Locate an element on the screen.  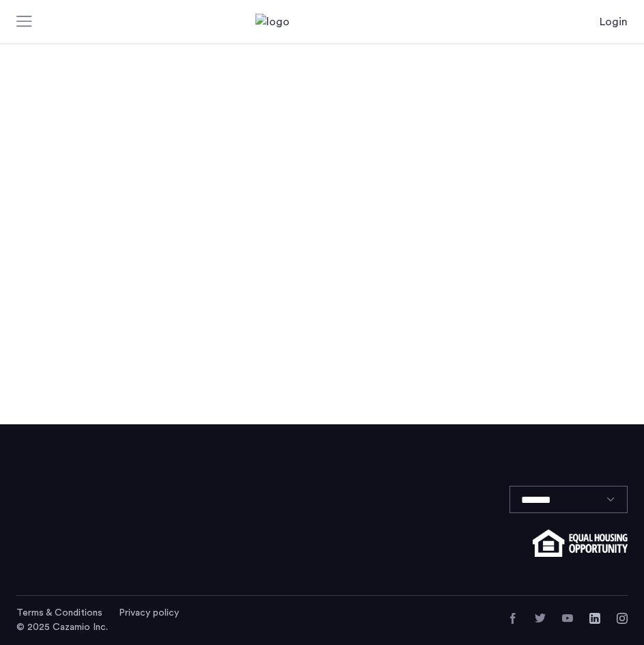
a: Instagram is located at coordinates (622, 618).